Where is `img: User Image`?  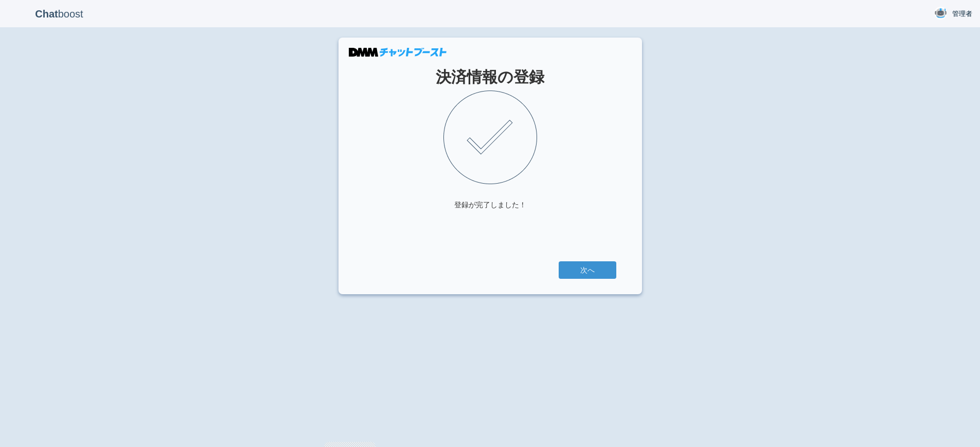 img: User Image is located at coordinates (940, 13).